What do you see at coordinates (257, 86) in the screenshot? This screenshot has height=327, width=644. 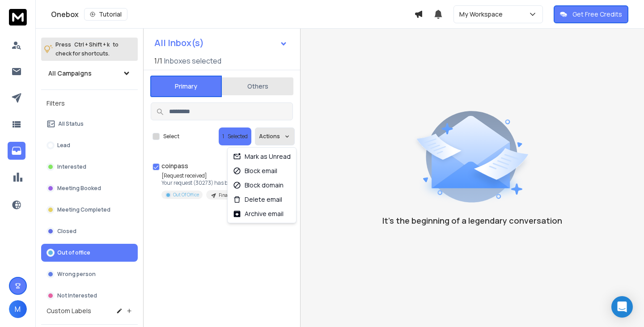 I see `button: Others` at bounding box center [257, 86].